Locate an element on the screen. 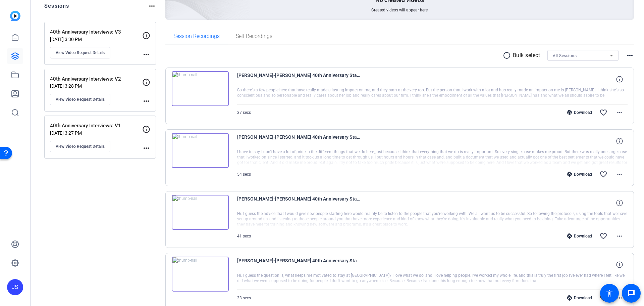 The image size is (644, 306). p: Bulk select is located at coordinates (527, 55).